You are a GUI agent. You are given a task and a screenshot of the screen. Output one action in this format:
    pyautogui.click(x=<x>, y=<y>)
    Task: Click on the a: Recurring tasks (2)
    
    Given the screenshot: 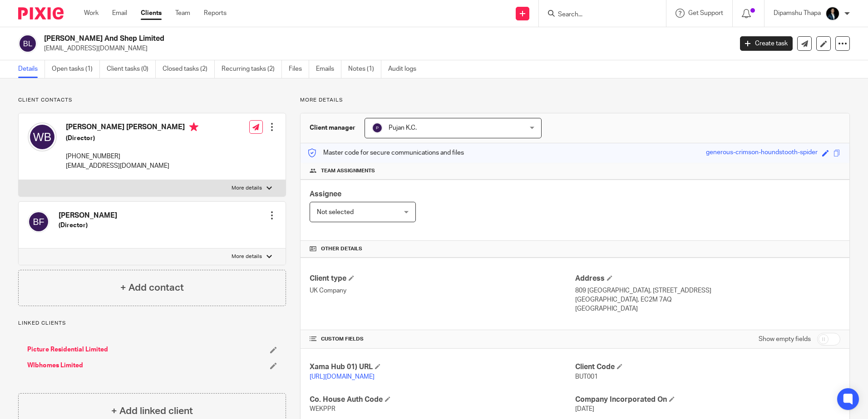 What is the action you would take?
    pyautogui.click(x=251, y=69)
    